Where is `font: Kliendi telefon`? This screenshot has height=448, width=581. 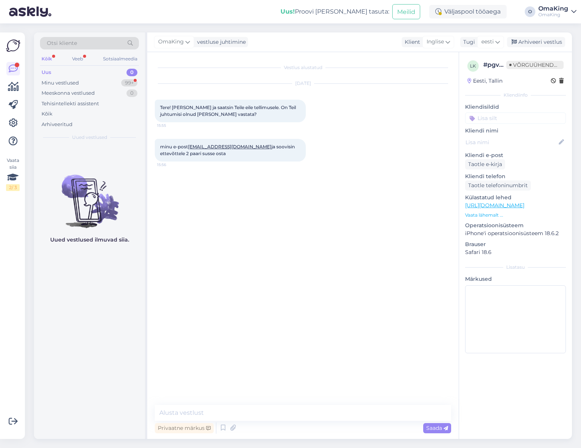
font: Kliendi telefon is located at coordinates (485, 176).